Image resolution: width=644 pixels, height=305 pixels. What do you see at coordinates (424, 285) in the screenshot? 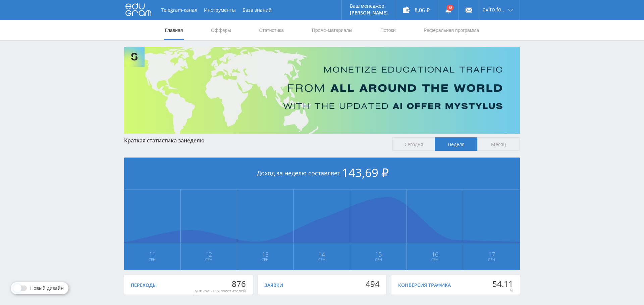
I see `div: Конверсия трафика` at bounding box center [424, 285].